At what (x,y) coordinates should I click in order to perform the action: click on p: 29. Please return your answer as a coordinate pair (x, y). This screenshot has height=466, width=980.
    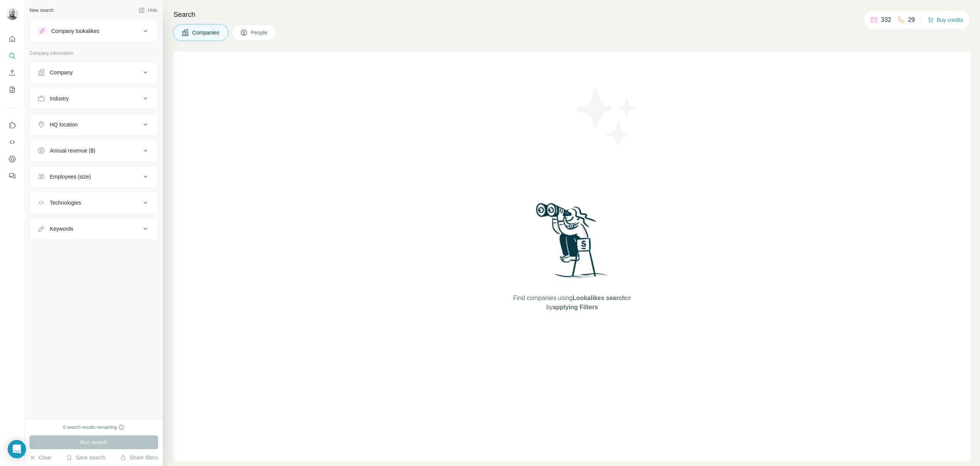
    Looking at the image, I should click on (912, 20).